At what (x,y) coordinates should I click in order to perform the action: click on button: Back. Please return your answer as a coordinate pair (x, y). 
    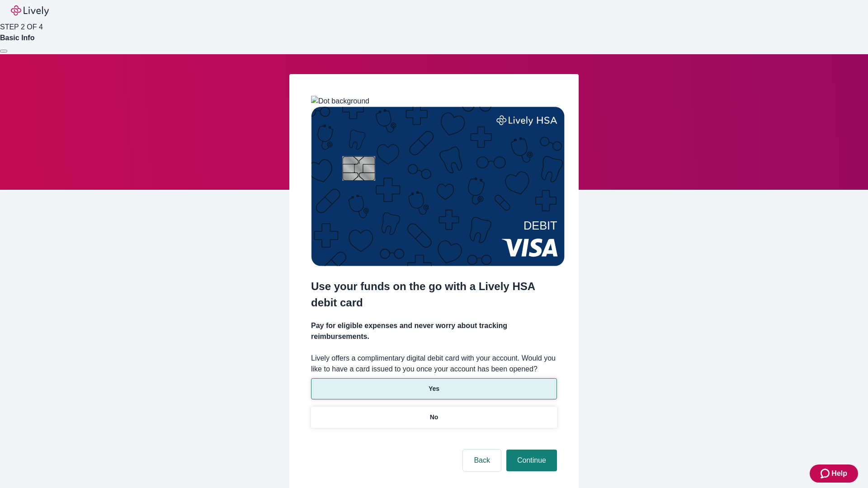
    Looking at the image, I should click on (482, 461).